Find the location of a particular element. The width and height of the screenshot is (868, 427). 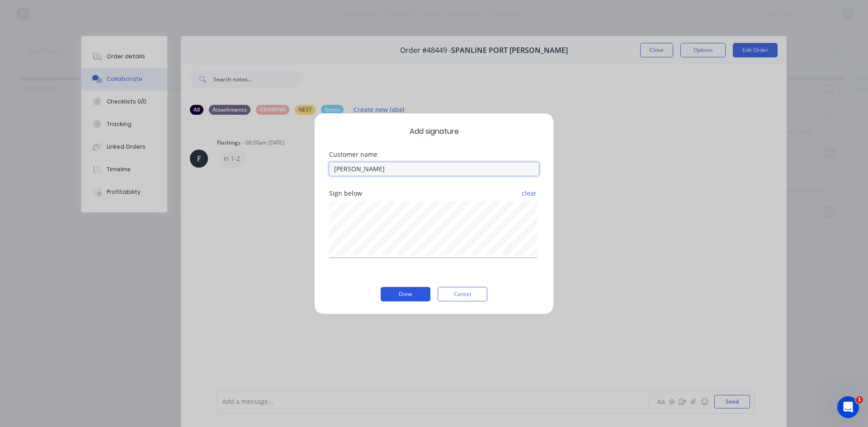

span: 1 is located at coordinates (859, 399).